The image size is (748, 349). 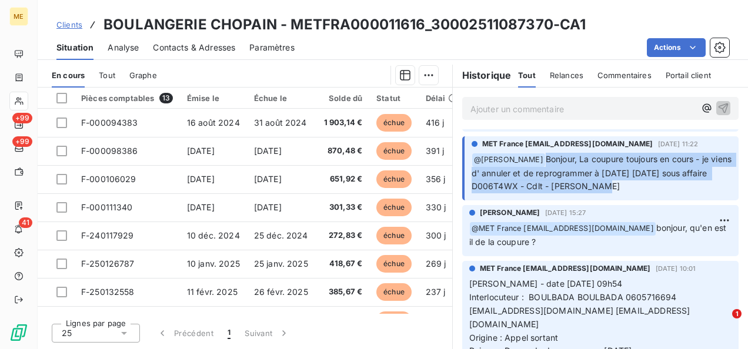 What do you see at coordinates (213, 122) in the screenshot?
I see `span: 16 août 2024` at bounding box center [213, 122].